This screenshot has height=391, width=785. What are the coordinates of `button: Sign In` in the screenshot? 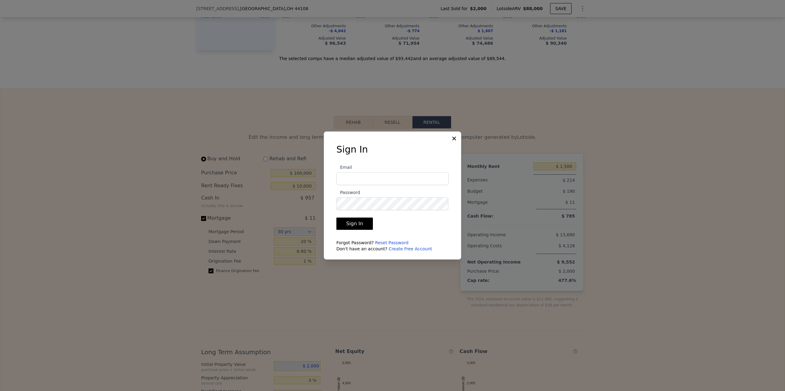 It's located at (354, 224).